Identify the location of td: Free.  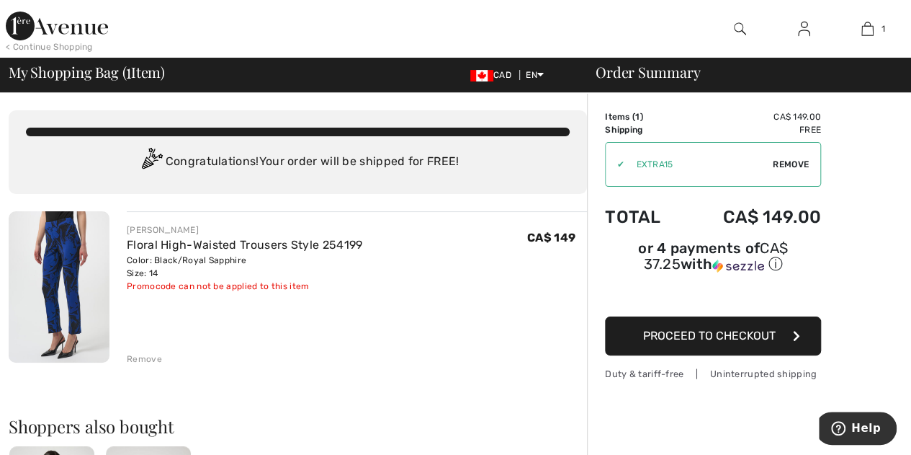
(752, 130).